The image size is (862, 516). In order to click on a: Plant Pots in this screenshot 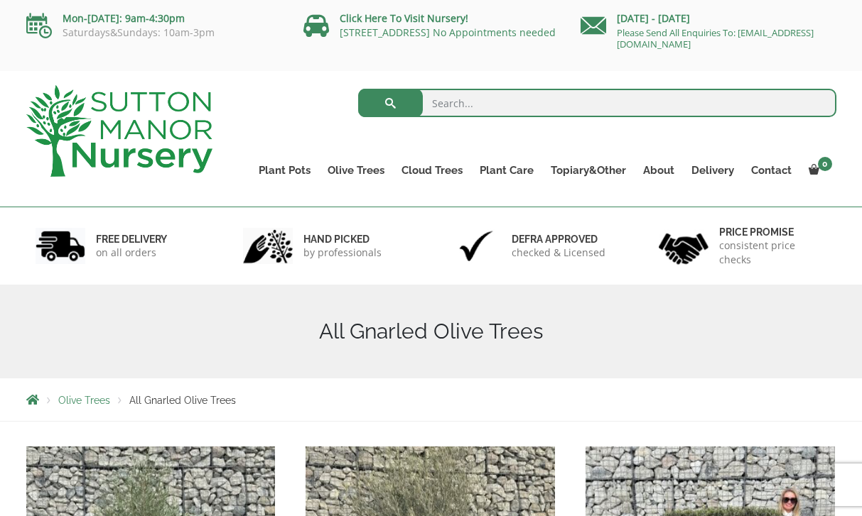, I will do `click(284, 170)`.